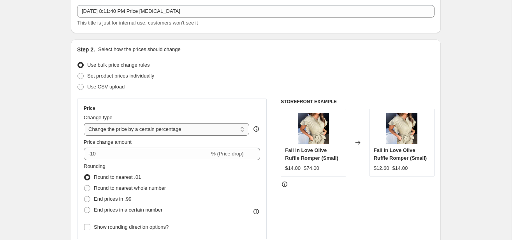  Describe the element at coordinates (113, 199) in the screenshot. I see `span: End prices in .99` at that location.